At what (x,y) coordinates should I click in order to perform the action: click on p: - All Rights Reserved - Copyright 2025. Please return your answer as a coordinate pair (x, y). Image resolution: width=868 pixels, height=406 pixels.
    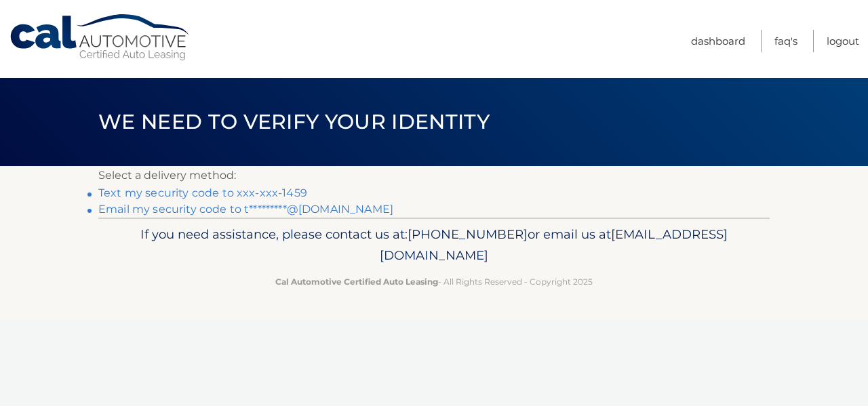
    Looking at the image, I should click on (434, 281).